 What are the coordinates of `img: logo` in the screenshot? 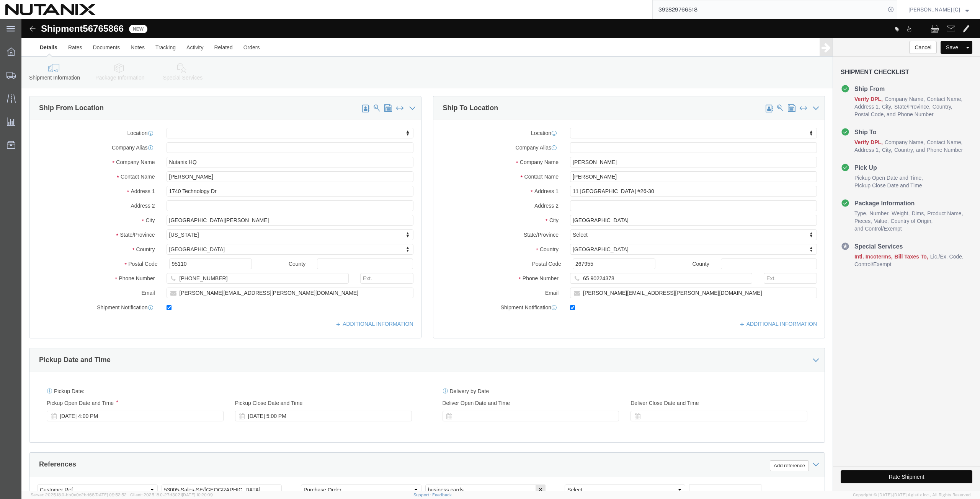 It's located at (50, 9).